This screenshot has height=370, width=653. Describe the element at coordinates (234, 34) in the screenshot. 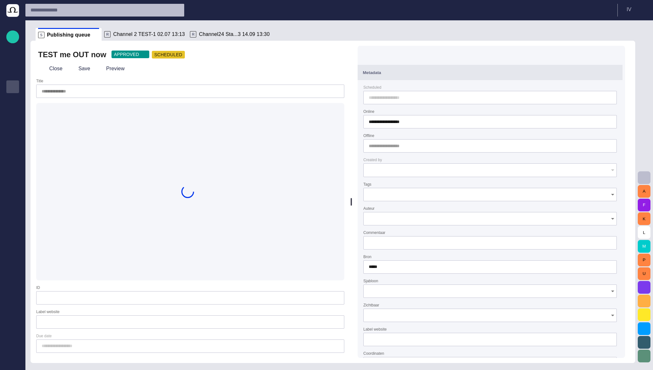

I see `span: Channel24 Sta...3 14.09 13:30` at that location.